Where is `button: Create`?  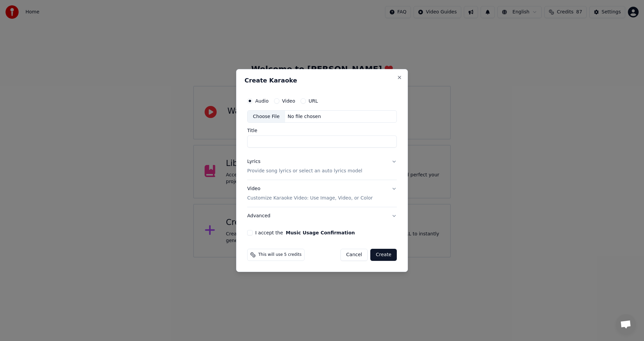
button: Create is located at coordinates (383, 255).